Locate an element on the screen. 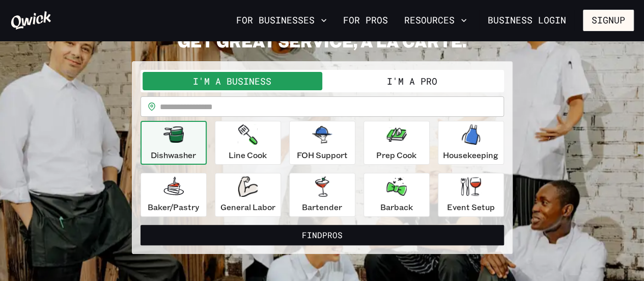 The image size is (644, 281). p: Line Cook is located at coordinates (248, 155).